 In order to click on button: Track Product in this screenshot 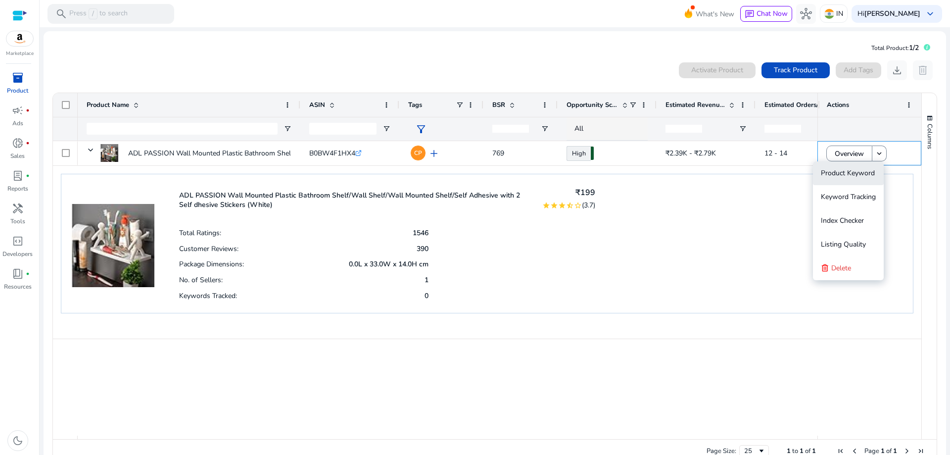, I will do `click(795, 70)`.